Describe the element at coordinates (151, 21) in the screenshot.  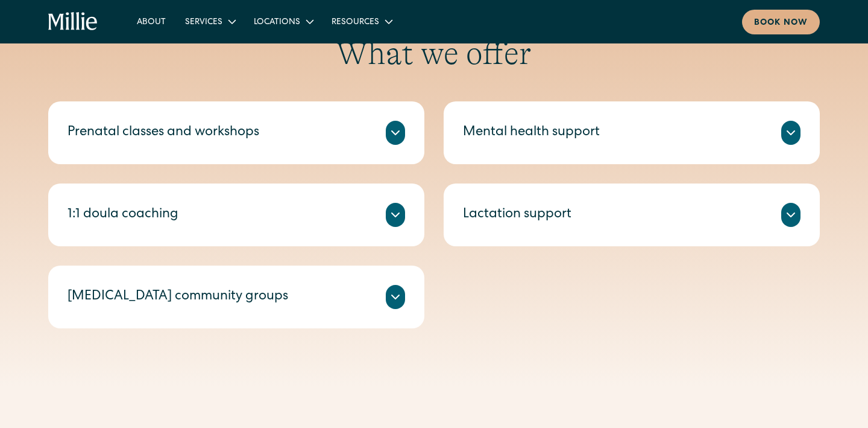
I see `a: About` at that location.